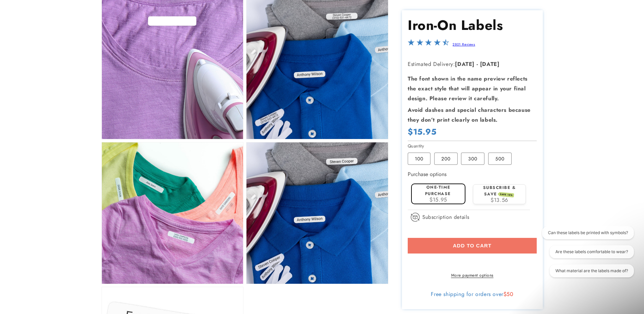  What do you see at coordinates (472, 294) in the screenshot?
I see `div: Free shipping for orders over` at bounding box center [472, 294].